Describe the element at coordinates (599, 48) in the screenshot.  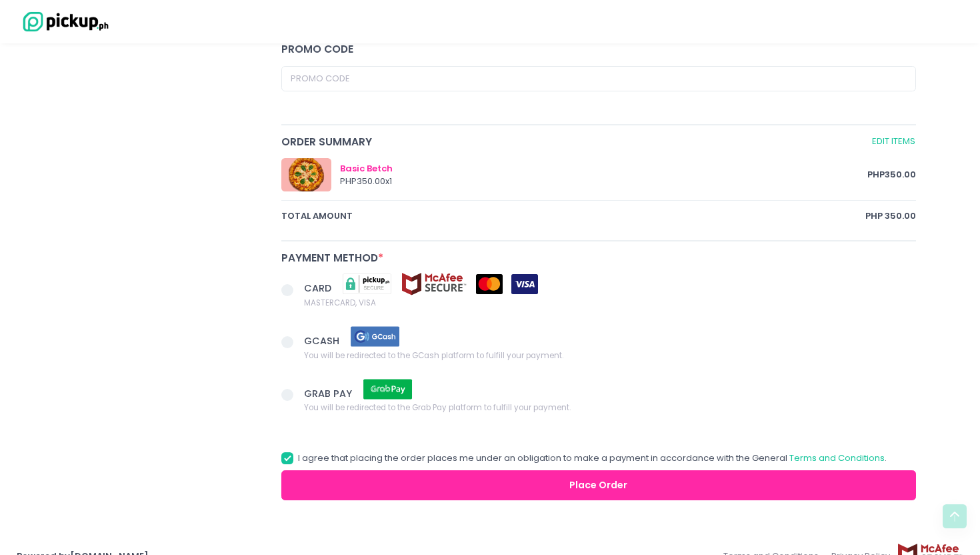
I see `div: Promo code` at that location.